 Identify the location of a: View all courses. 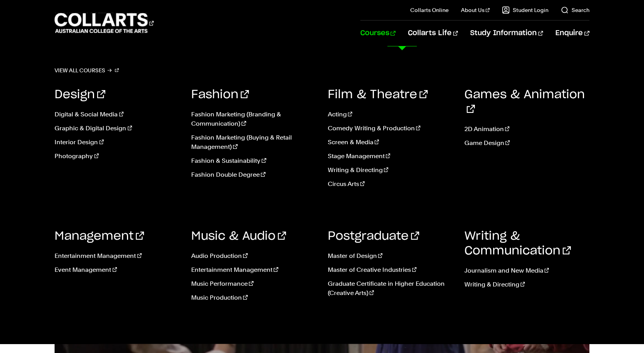
(87, 70).